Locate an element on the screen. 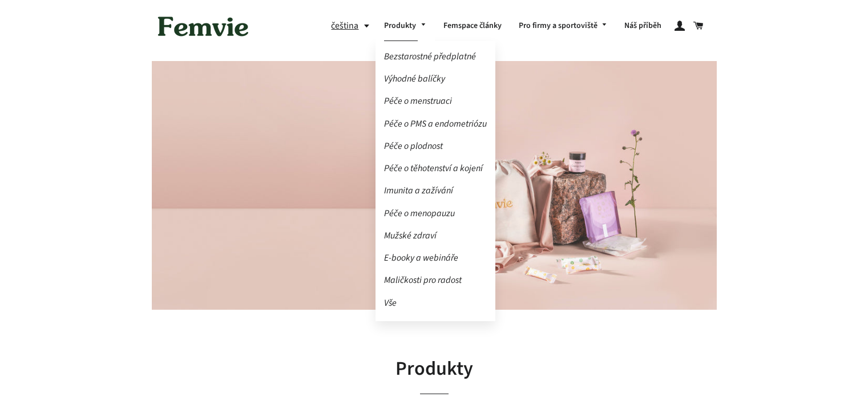  a: Produkty is located at coordinates (405, 26).